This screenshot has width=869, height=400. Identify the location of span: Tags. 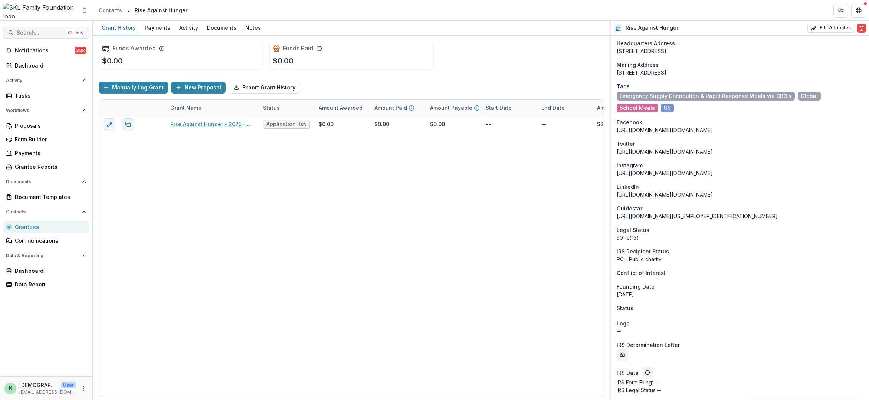
(623, 86).